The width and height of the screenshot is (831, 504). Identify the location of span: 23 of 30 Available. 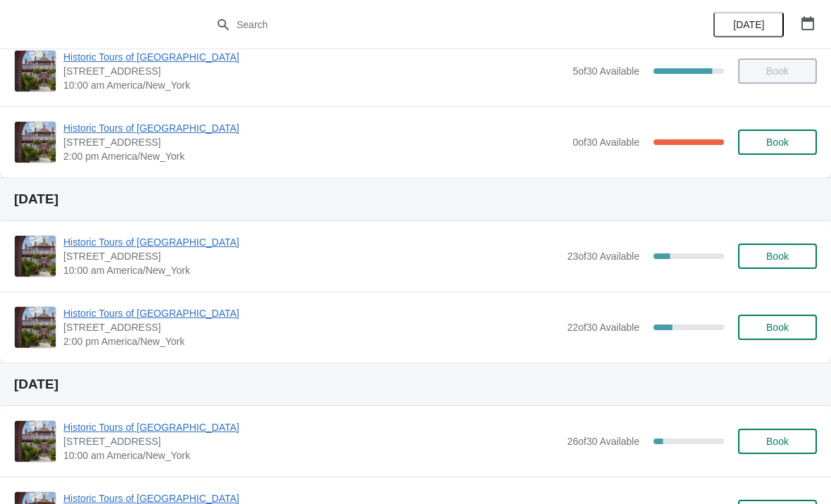
(603, 257).